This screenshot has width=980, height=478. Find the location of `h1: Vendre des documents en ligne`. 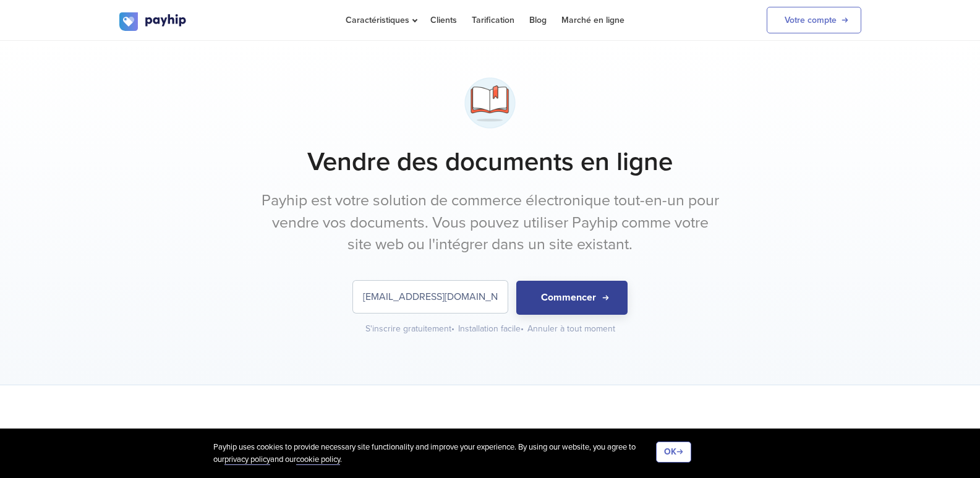

h1: Vendre des documents en ligne is located at coordinates (491, 162).